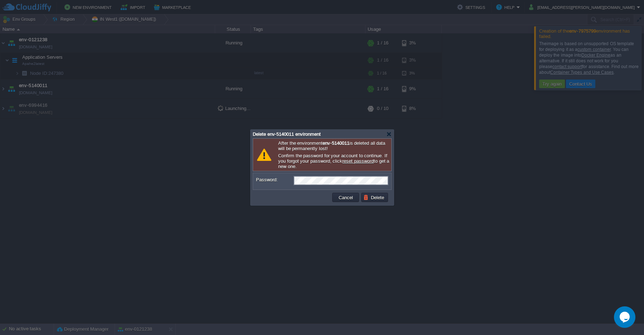 This screenshot has width=644, height=335. Describe the element at coordinates (375, 197) in the screenshot. I see `button: Delete` at that location.